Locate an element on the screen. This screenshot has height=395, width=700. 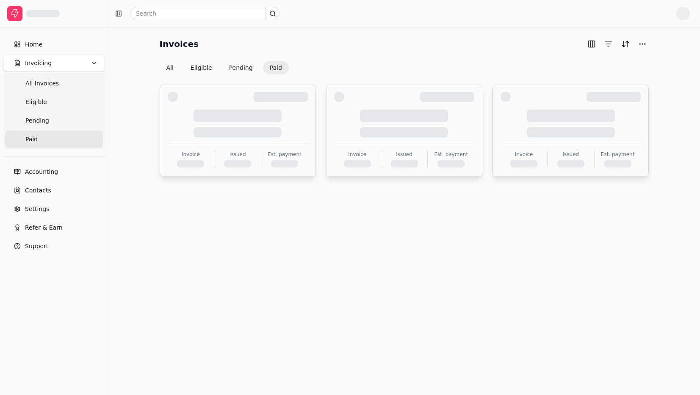
span: Pending is located at coordinates (37, 121).